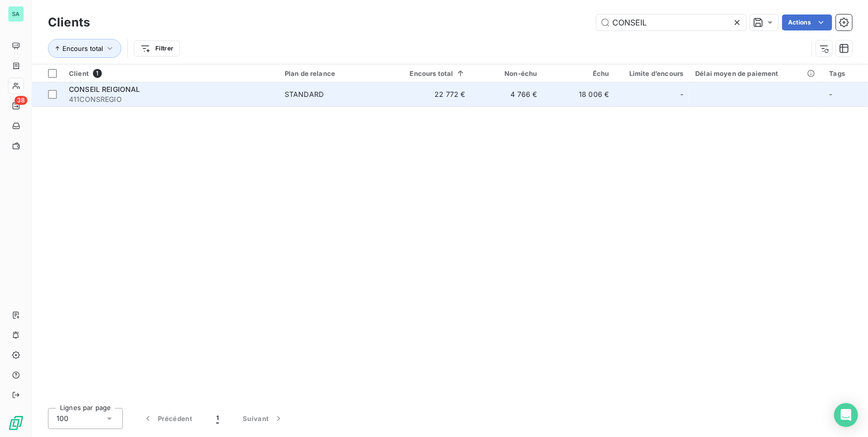 Image resolution: width=868 pixels, height=437 pixels. What do you see at coordinates (69, 23) in the screenshot?
I see `h3: Clients` at bounding box center [69, 23].